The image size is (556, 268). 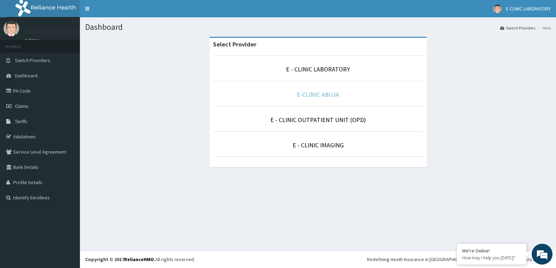 What do you see at coordinates (318, 94) in the screenshot?
I see `a: E-CLINIC ABUJA` at bounding box center [318, 94].